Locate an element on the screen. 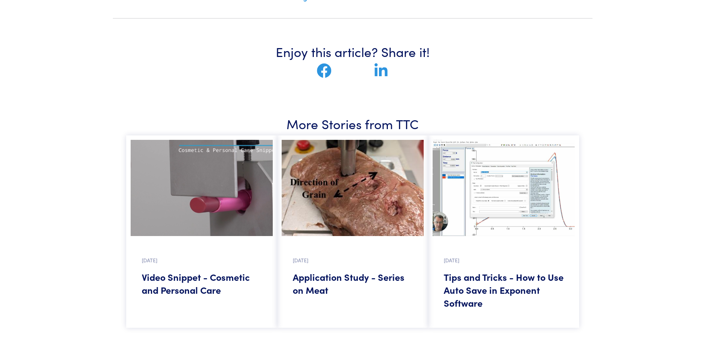 The image size is (705, 340). a: Video Snippet - Cosmetic and Personal Care is located at coordinates (202, 284).